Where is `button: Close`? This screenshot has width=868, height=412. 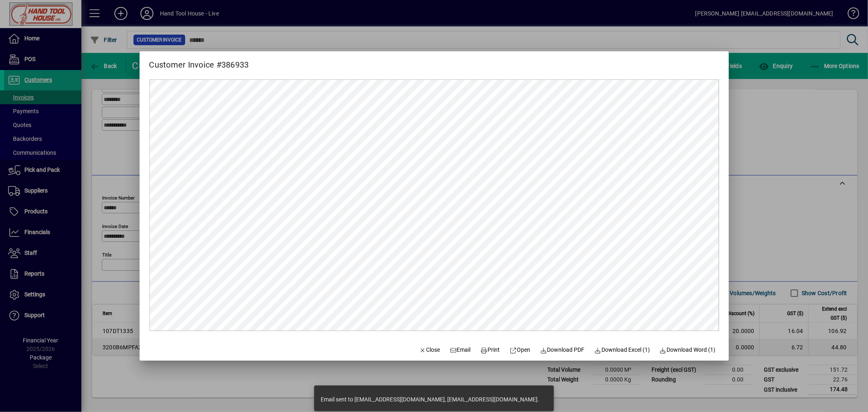 button: Close is located at coordinates (430, 350).